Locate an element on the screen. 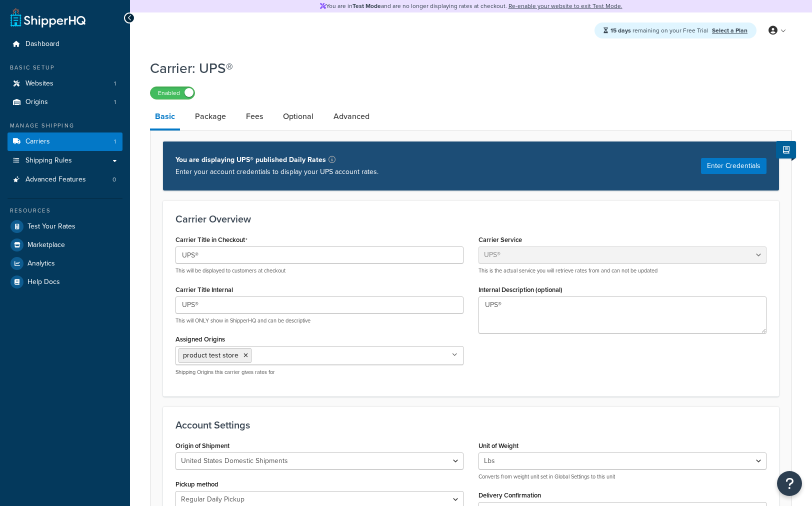 This screenshot has width=812, height=506. label: Carrier Title in Checkout is located at coordinates (211, 240).